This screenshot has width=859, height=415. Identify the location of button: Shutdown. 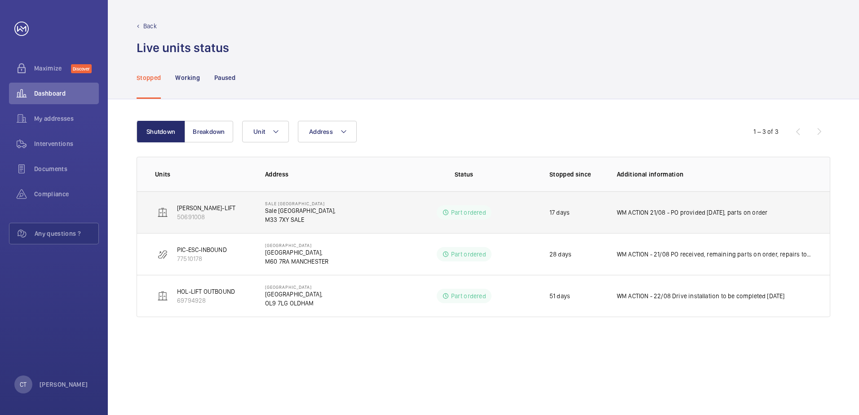
(161, 132).